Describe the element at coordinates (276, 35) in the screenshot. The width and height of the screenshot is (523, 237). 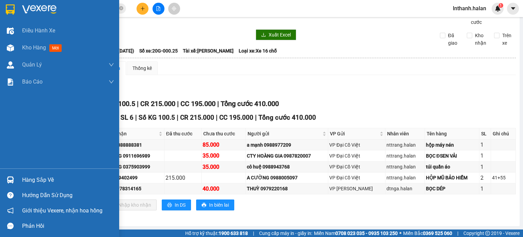
I see `button: downloadXuất Excel` at that location.